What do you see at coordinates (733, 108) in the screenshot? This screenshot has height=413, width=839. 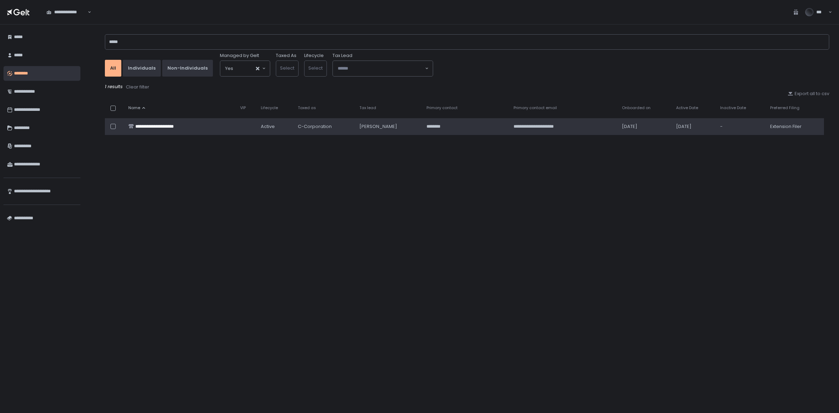 I see `span: Inactive Date` at bounding box center [733, 108].